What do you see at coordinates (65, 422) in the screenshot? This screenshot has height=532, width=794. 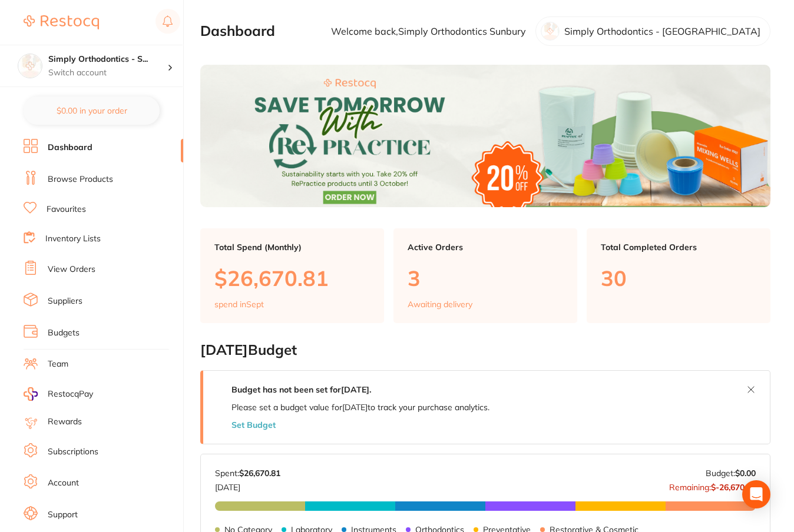 I see `a: Rewards` at bounding box center [65, 422].